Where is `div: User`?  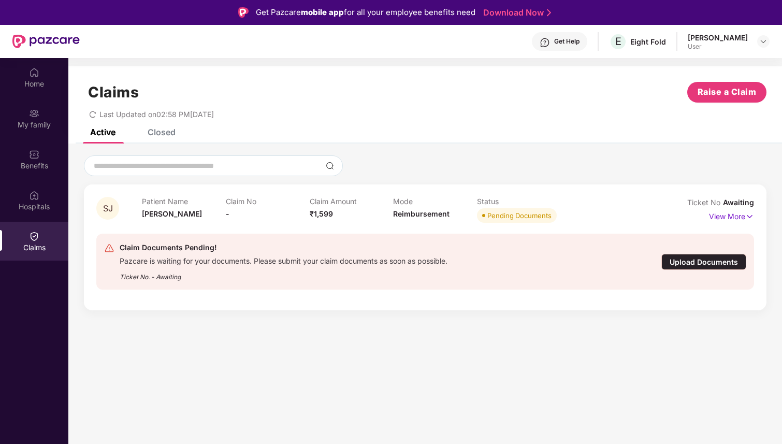
div: User is located at coordinates (718, 47).